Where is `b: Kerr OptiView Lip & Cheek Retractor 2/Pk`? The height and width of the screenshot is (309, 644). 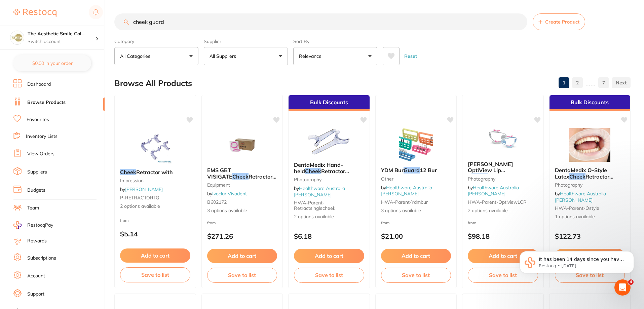 b: Kerr OptiView Lip & Cheek Retractor 2/Pk is located at coordinates (503, 167).